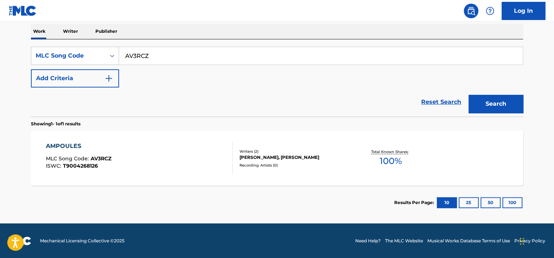 This screenshot has height=258, width=554. Describe the element at coordinates (471, 11) in the screenshot. I see `img: search` at that location.